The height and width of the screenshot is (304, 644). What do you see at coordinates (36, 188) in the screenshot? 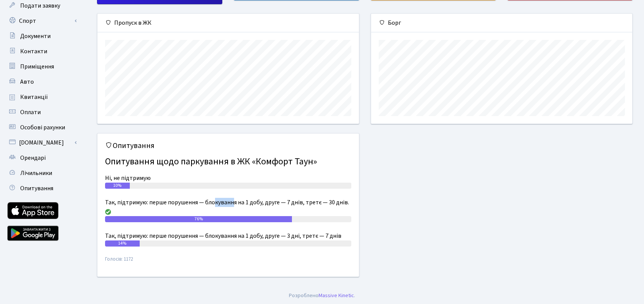
I see `span: Опитування` at bounding box center [36, 188].